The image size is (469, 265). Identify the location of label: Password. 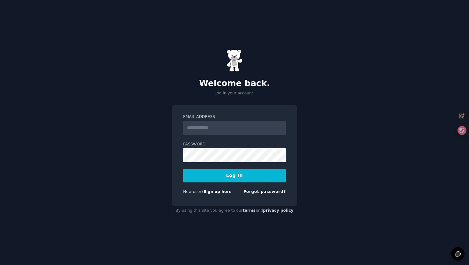
(234, 144).